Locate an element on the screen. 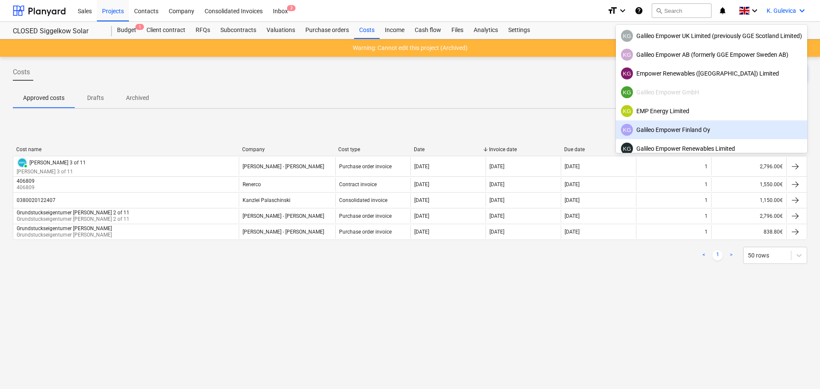 This screenshot has height=389, width=820. div: Galileo Empower UK Limited (previously GGE Scotland Limited) is located at coordinates (712, 36).